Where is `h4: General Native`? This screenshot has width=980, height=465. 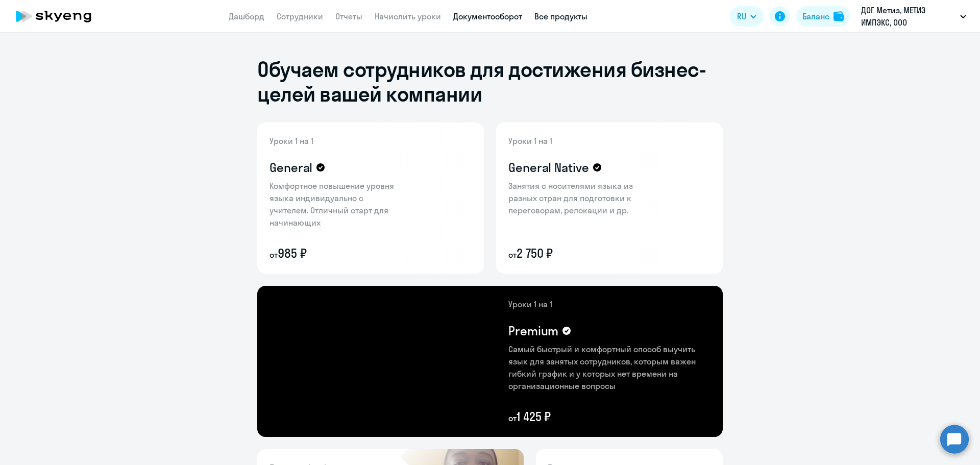 h4: General Native is located at coordinates (549, 167).